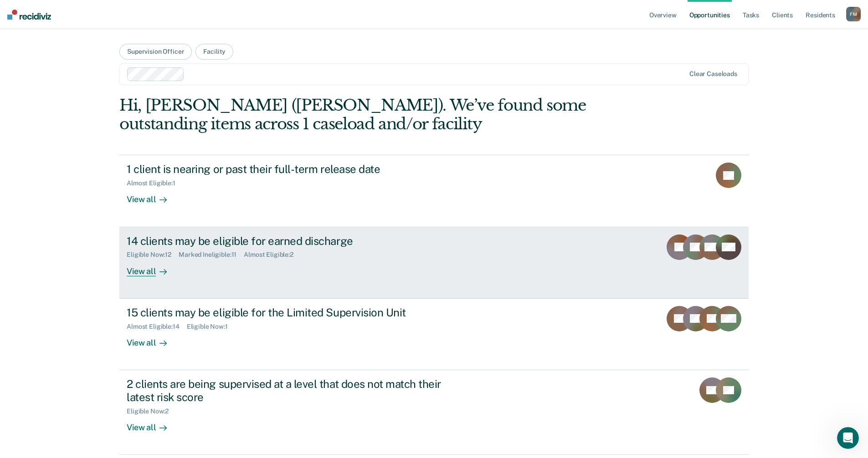  What do you see at coordinates (434, 263) in the screenshot?
I see `a: 14 clients may be eligible for earned dischargeEligible Now:12Marked Ineligible:11Almost Eligible...` at bounding box center [434, 263].